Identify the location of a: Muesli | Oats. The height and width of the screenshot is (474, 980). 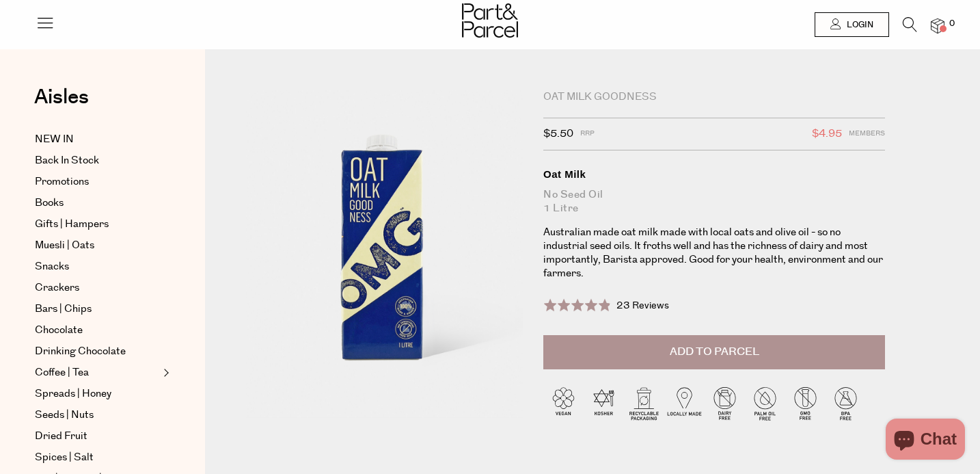
(97, 245).